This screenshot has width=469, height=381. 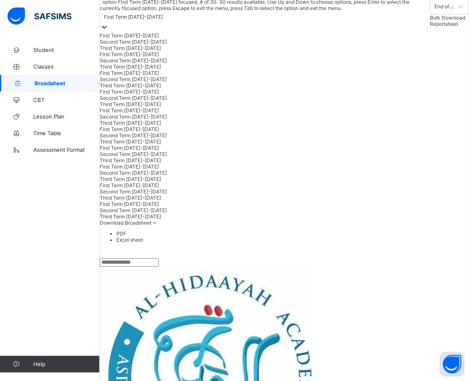 I want to click on span: Help, so click(x=66, y=364).